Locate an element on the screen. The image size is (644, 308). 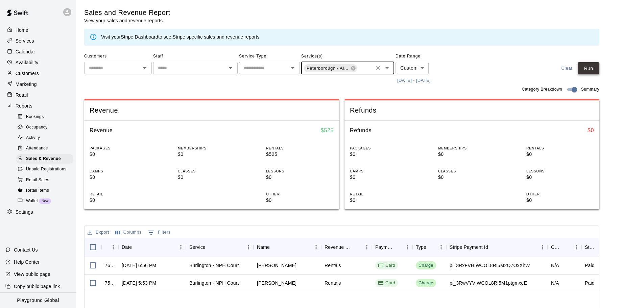
a: Marketing is located at coordinates (38, 84).